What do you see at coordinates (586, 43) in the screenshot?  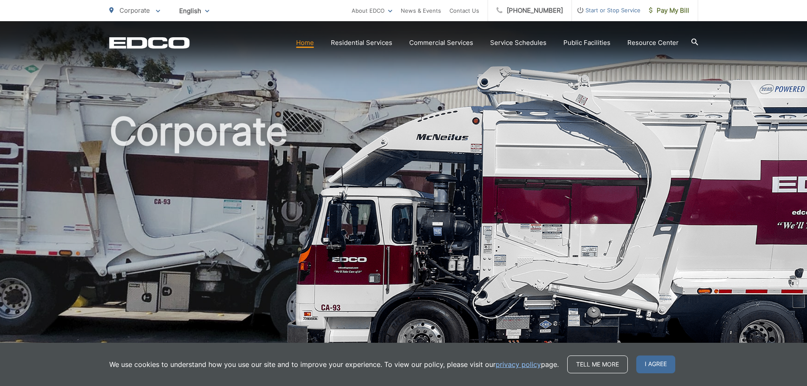 I see `a: Public Facilities` at bounding box center [586, 43].